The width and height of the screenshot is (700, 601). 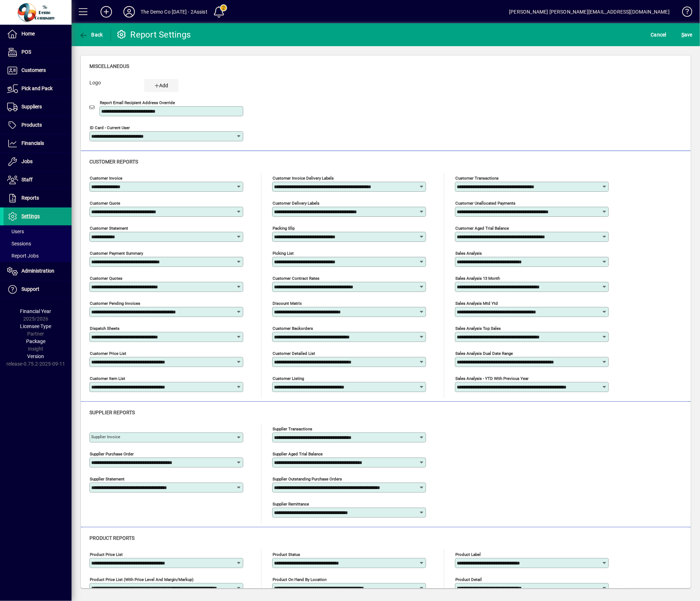 I want to click on app-page-header-button: Back, so click(x=91, y=35).